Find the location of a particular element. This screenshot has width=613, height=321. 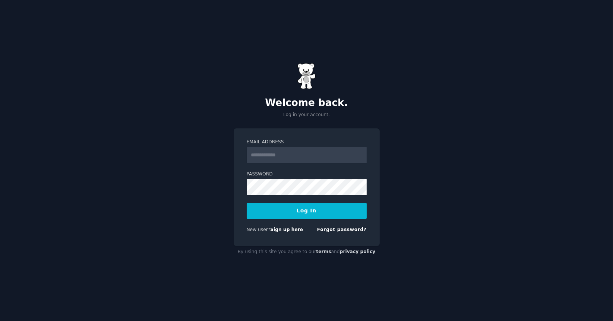

a: Sign up here is located at coordinates (287, 229).